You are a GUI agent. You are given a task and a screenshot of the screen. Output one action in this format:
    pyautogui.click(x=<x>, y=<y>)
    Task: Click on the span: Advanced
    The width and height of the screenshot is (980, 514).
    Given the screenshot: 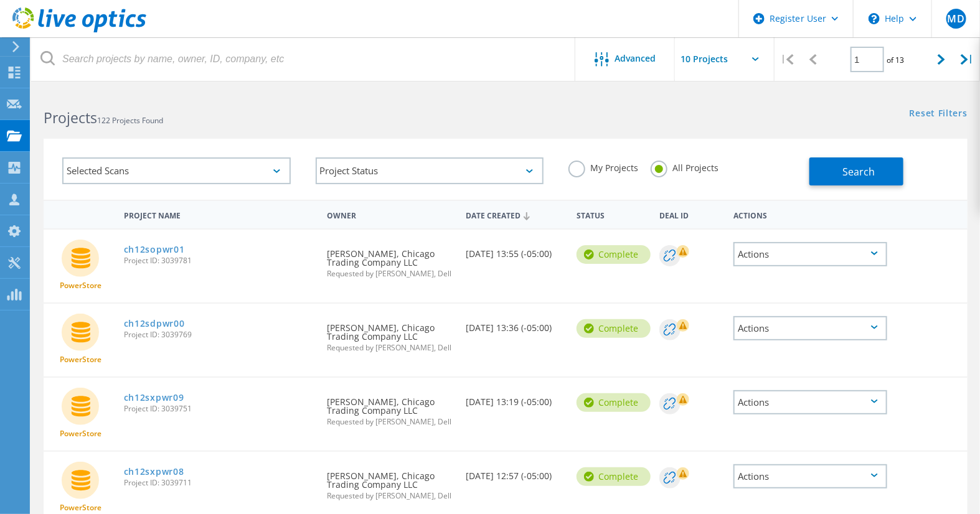 What is the action you would take?
    pyautogui.click(x=636, y=58)
    